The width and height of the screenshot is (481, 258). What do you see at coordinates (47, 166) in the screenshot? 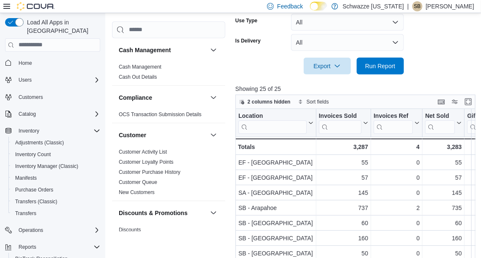
I see `a: Inventory Manager (Classic)` at bounding box center [47, 166].